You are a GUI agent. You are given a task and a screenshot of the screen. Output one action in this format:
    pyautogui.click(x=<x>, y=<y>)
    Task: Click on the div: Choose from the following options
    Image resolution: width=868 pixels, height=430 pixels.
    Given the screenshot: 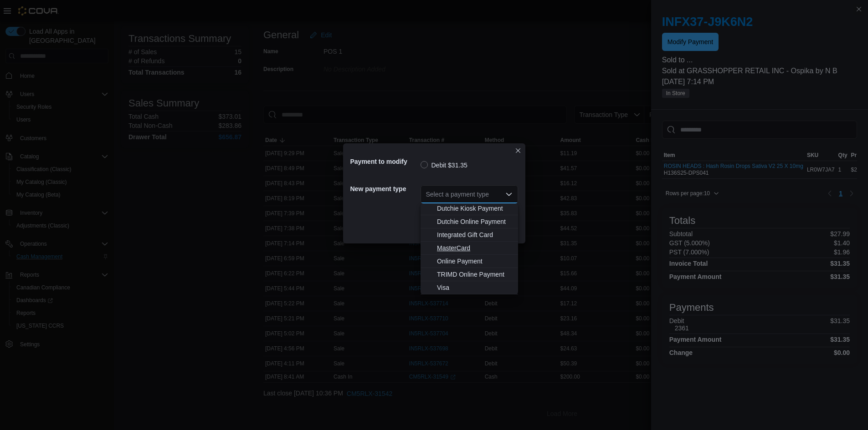 What is the action you would take?
    pyautogui.click(x=469, y=215)
    